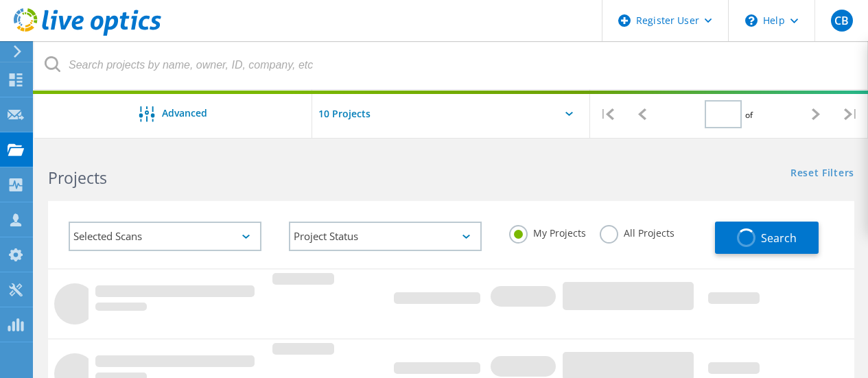 This screenshot has width=868, height=378. I want to click on a: Reset Filters, so click(822, 174).